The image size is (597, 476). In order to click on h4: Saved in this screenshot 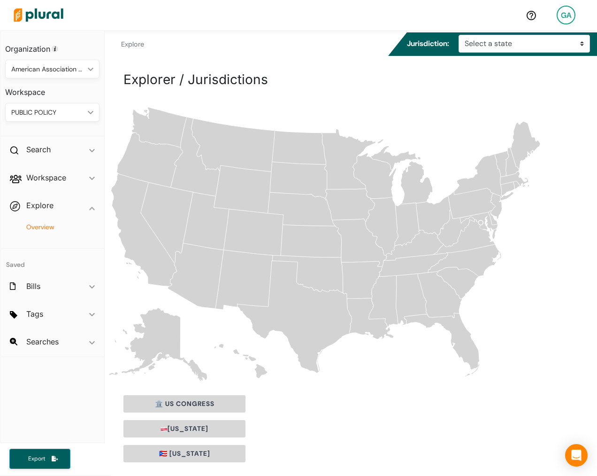, I will do `click(52, 260)`.